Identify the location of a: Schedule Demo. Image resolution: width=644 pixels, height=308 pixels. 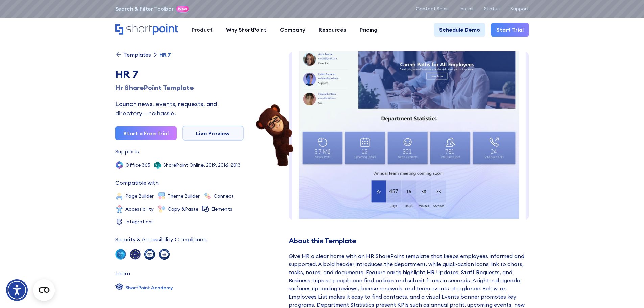
(459, 30).